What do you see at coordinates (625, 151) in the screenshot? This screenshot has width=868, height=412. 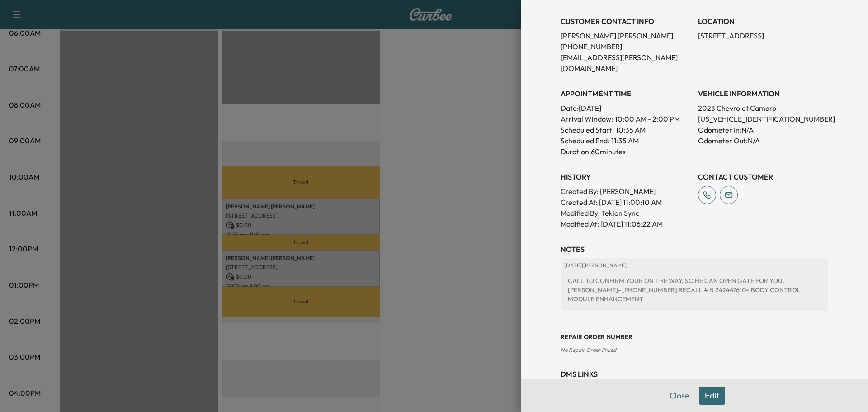 I see `p: Duration: 60 minutes` at bounding box center [625, 151].